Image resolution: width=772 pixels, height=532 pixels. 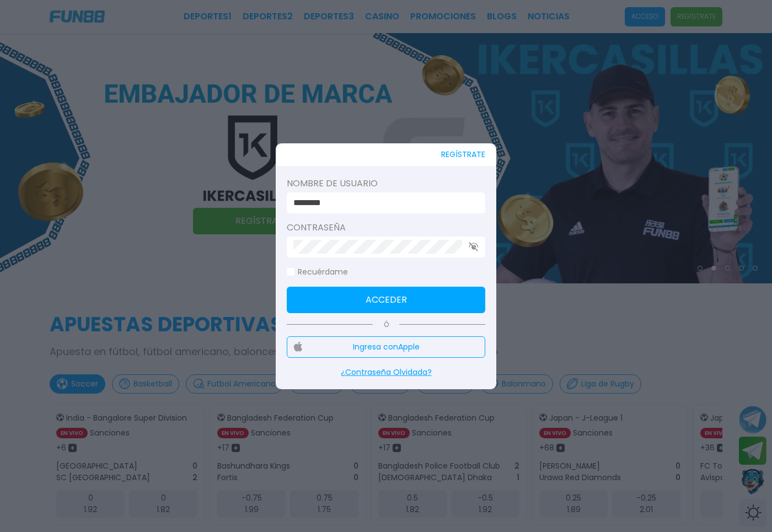 I want to click on label: Nombre de usuario, so click(x=386, y=183).